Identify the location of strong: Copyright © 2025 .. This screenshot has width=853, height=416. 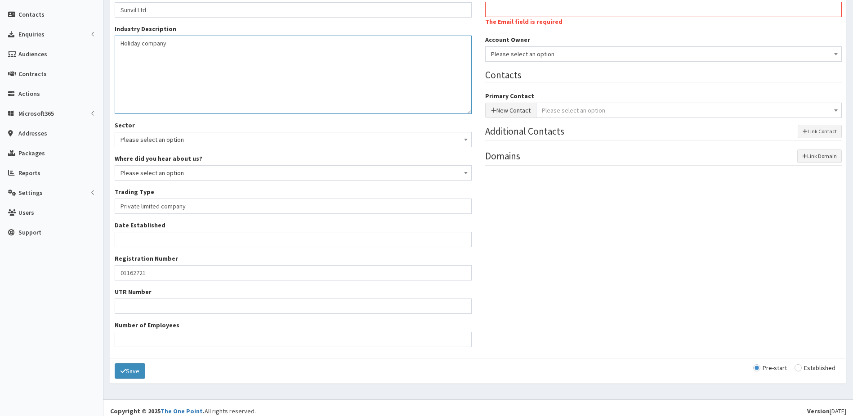
(157, 411).